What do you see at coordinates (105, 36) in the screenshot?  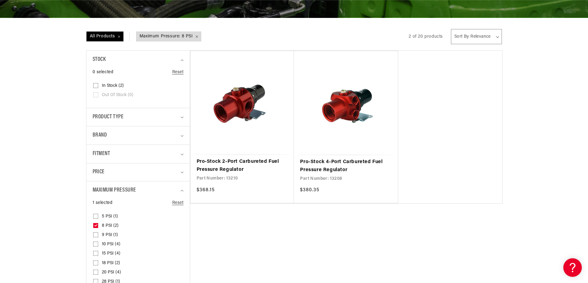 I see `span: All Products` at bounding box center [105, 36].